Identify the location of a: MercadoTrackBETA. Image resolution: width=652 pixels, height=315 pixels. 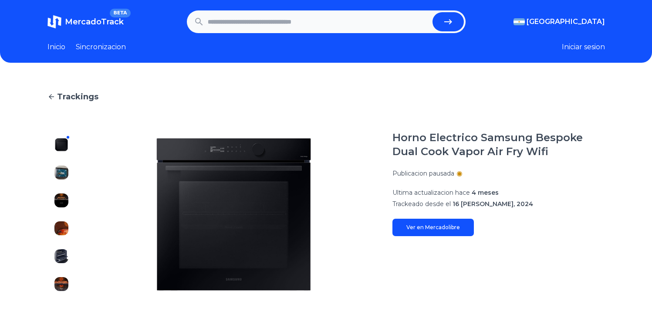
(85, 22).